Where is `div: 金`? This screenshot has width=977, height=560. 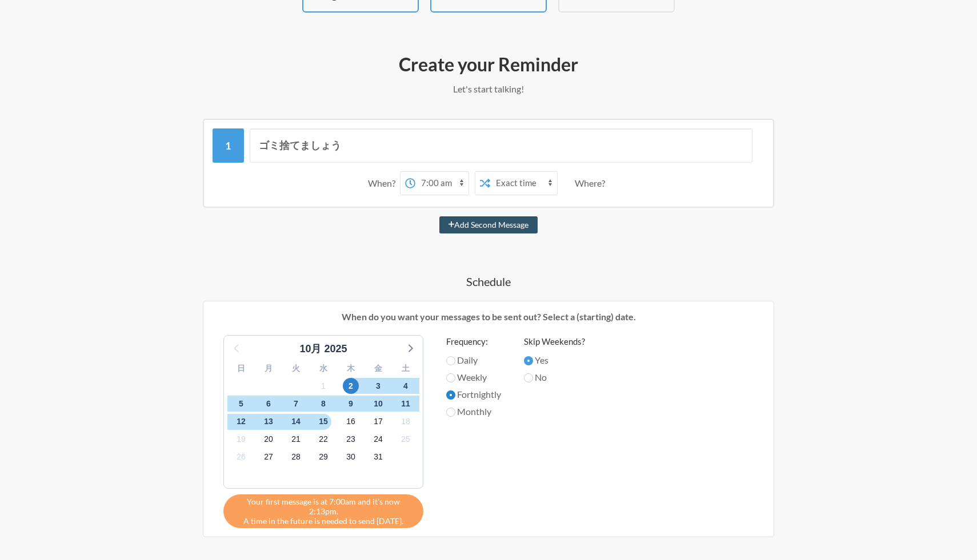
div: 金 is located at coordinates (378, 368).